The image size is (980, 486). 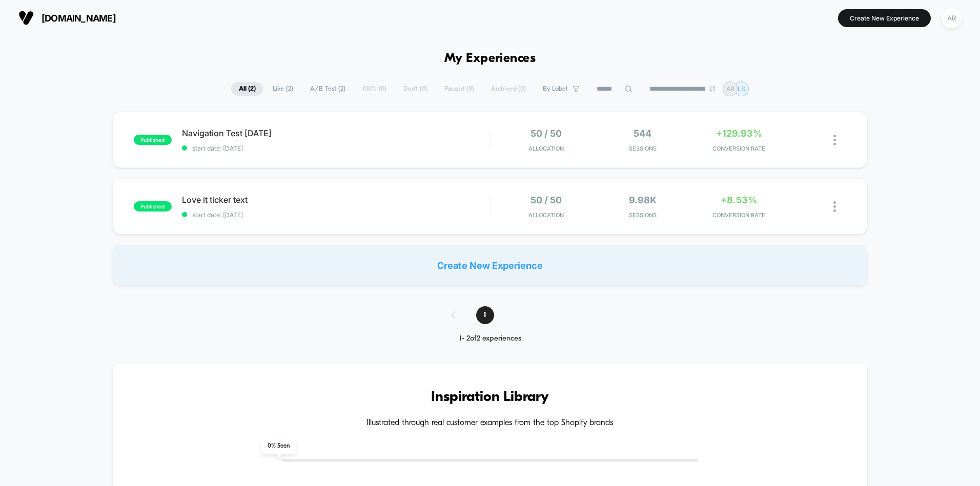 I want to click on div: 1 - 2 of 2 experiences, so click(x=490, y=339).